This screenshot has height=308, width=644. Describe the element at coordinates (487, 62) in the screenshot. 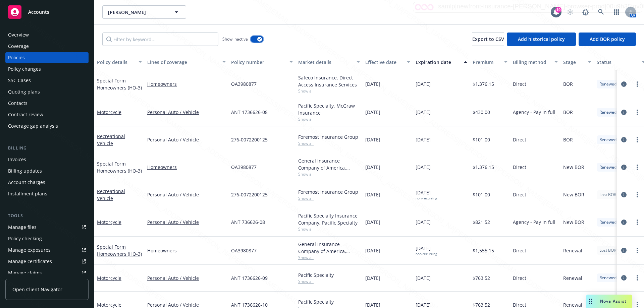

I see `div: Premium` at that location.